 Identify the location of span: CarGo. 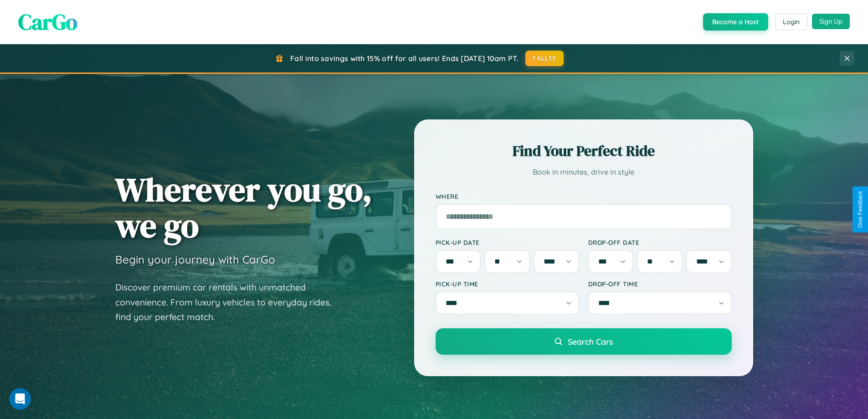
(48, 22).